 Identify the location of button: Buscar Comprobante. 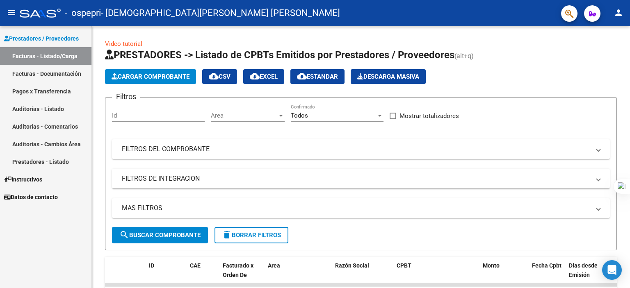
(160, 235).